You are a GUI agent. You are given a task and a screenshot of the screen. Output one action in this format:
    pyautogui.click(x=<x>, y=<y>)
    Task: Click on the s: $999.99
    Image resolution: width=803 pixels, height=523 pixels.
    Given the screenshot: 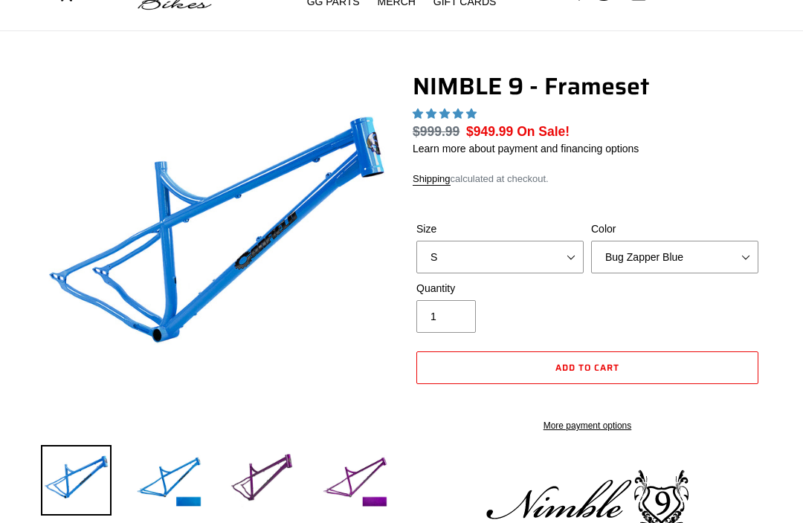 What is the action you would take?
    pyautogui.click(x=435, y=132)
    